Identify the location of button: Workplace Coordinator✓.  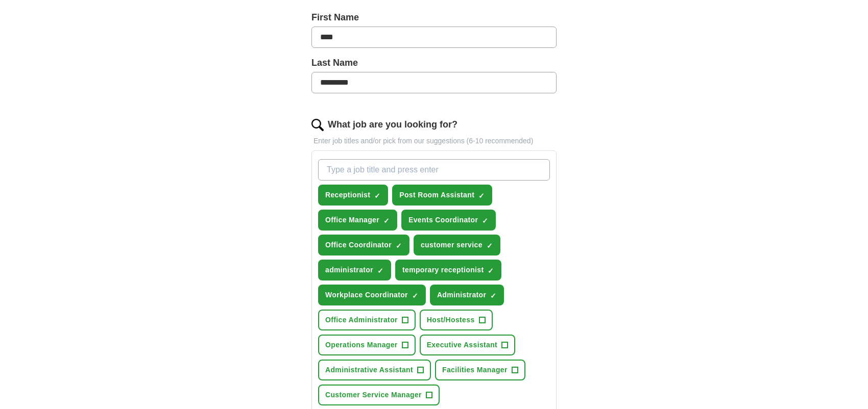
(372, 295).